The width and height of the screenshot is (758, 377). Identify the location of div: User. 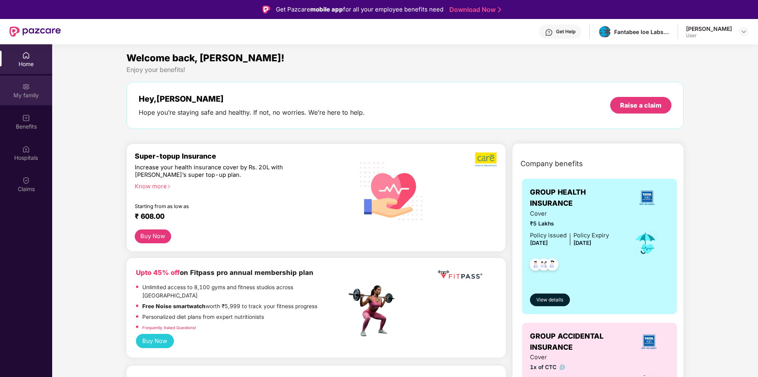
(709, 36).